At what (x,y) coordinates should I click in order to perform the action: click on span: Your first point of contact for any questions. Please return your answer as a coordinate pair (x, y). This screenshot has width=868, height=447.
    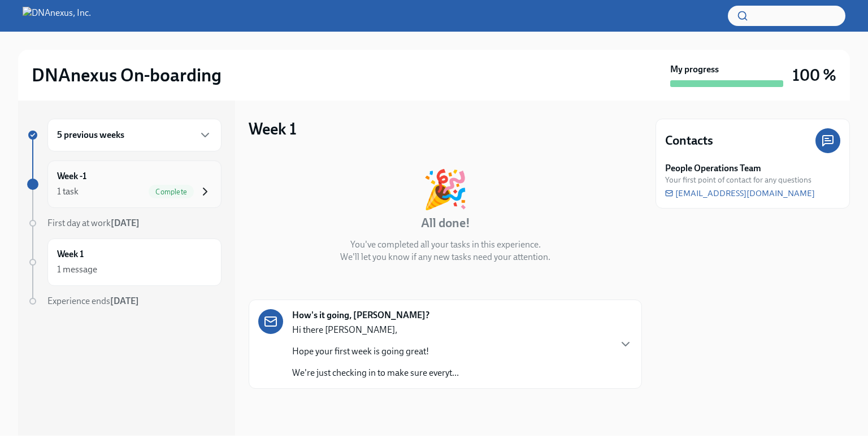
    Looking at the image, I should click on (738, 180).